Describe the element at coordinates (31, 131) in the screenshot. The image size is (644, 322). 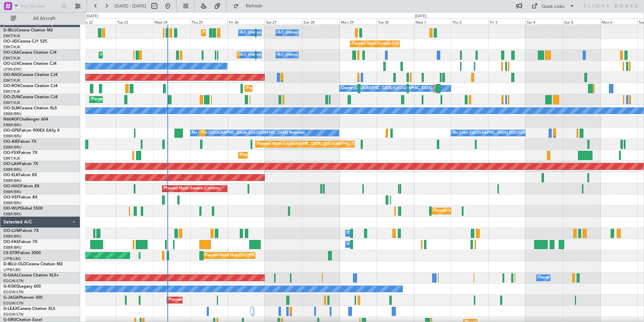
I see `a: OO-GPEFalcon 900EX EASy II` at that location.